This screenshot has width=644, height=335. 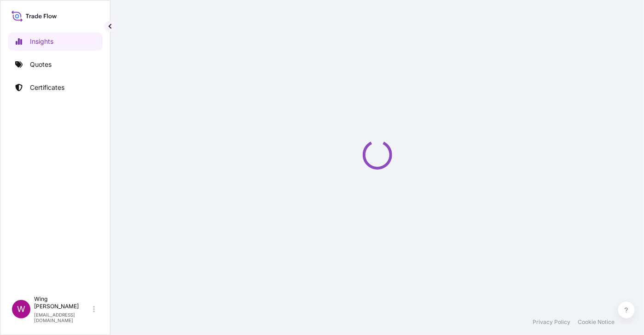 I want to click on a: Privacy Policy, so click(x=552, y=322).